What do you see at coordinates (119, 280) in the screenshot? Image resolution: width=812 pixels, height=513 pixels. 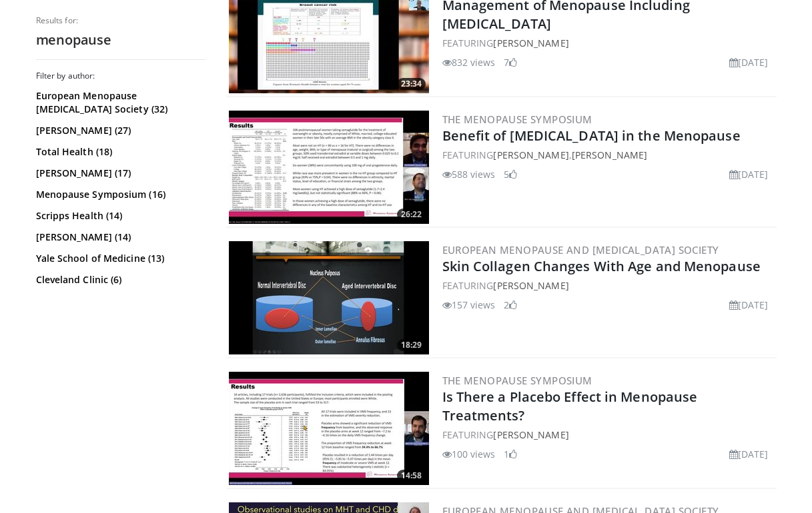 I see `a: Cleveland Clinic (6)` at bounding box center [119, 280].